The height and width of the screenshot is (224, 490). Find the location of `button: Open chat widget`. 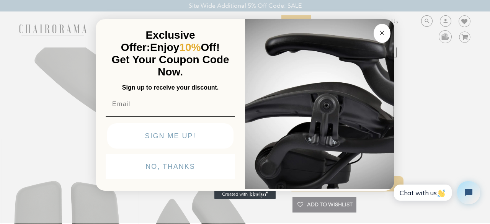

button: Open chat widget is located at coordinates (83, 18).